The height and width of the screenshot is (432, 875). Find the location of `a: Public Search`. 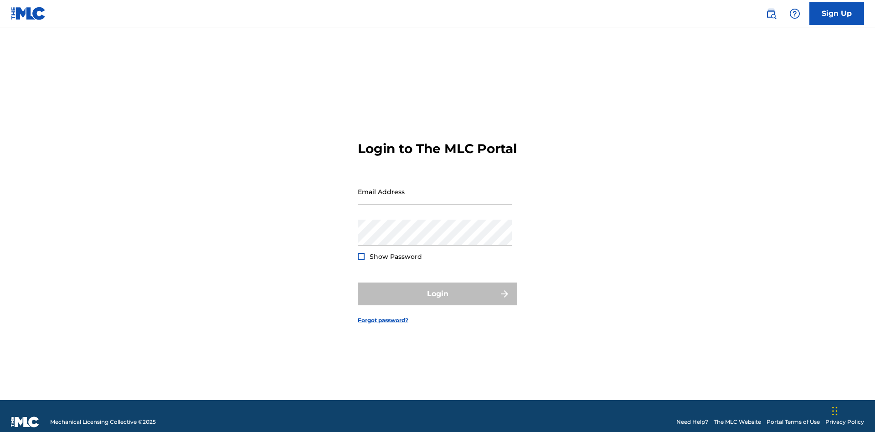

a: Public Search is located at coordinates (771, 14).